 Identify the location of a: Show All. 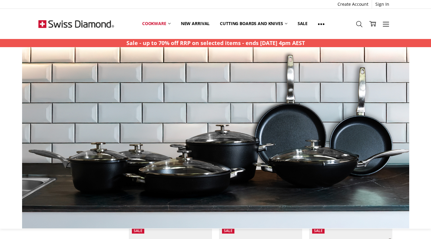
(321, 24).